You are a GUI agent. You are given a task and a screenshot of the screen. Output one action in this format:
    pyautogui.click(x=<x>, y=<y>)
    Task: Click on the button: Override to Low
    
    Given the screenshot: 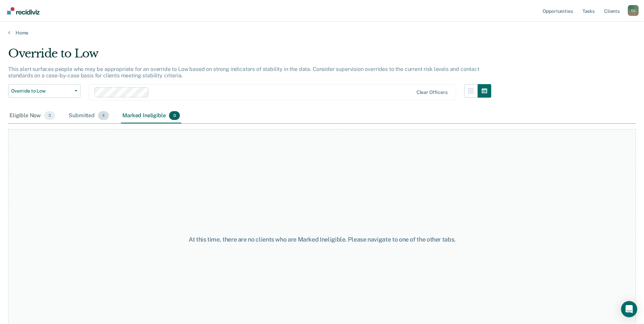 What is the action you would take?
    pyautogui.click(x=44, y=91)
    